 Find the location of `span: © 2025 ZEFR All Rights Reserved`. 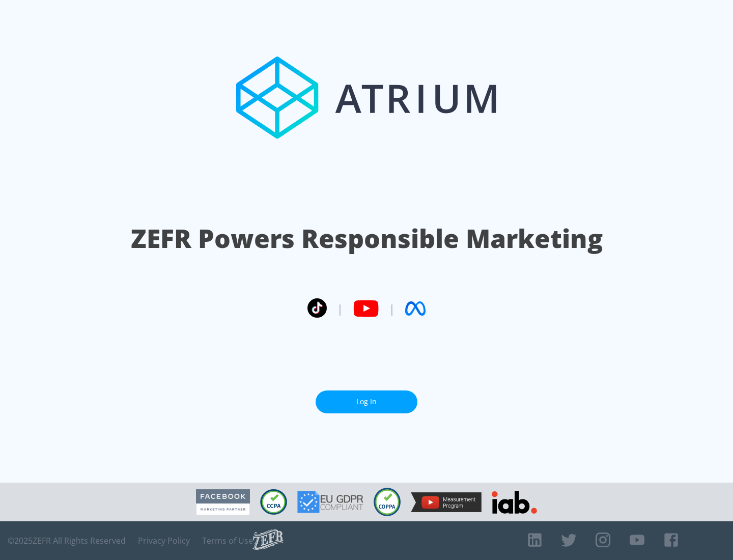

span: © 2025 ZEFR All Rights Reserved is located at coordinates (66, 541).